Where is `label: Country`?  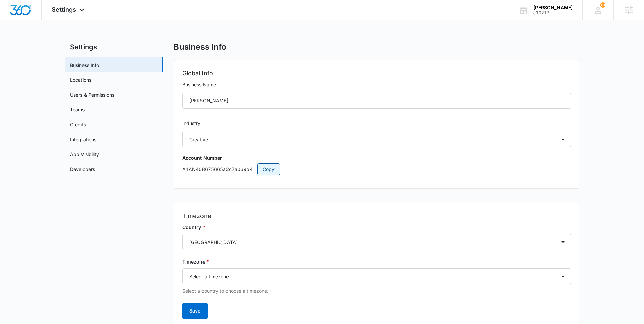 label: Country is located at coordinates (377, 227).